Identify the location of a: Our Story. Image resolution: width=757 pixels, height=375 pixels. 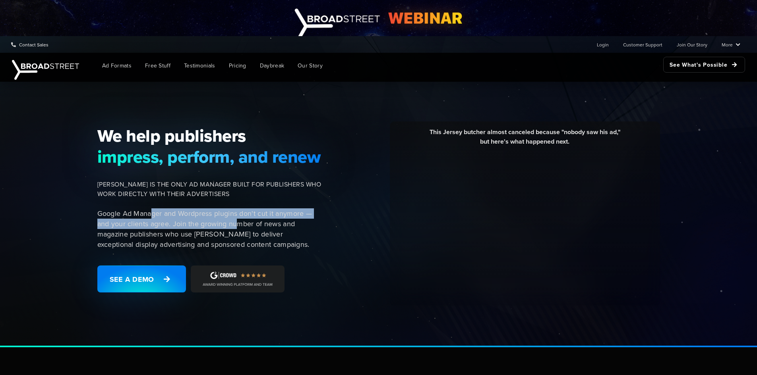
(310, 66).